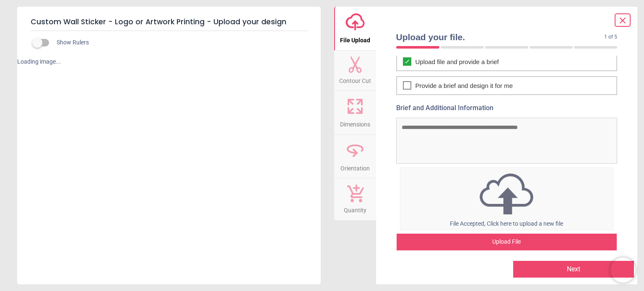 The width and height of the screenshot is (644, 291). I want to click on span: Dimensions, so click(355, 123).